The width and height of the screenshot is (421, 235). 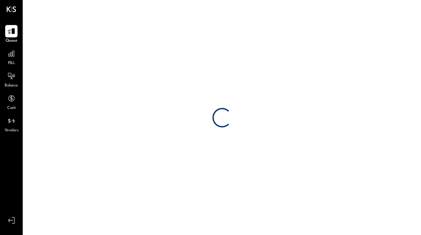 I want to click on span: Cash, so click(x=11, y=108).